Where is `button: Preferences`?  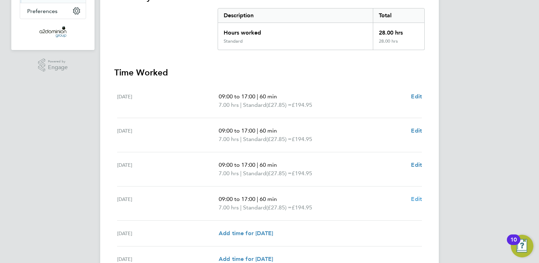 button: Preferences is located at coordinates (53, 11).